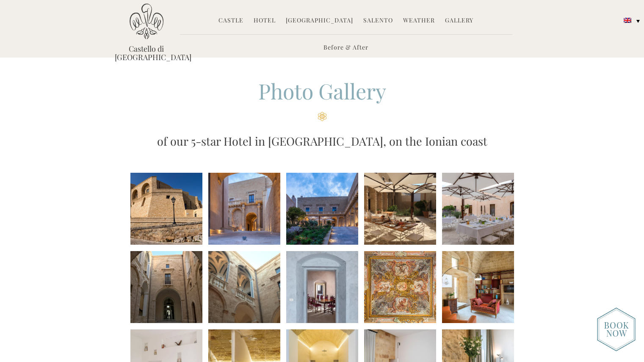  I want to click on img: Castello di Ugento, so click(147, 21).